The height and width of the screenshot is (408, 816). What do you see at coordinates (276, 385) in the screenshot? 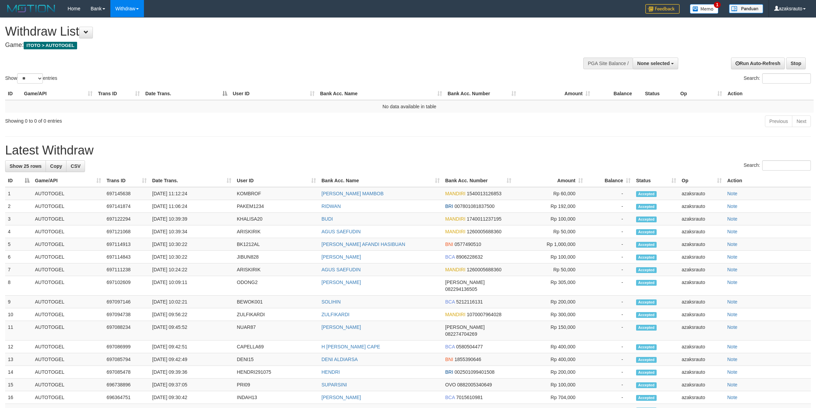
I see `td: PRI09` at bounding box center [276, 385].